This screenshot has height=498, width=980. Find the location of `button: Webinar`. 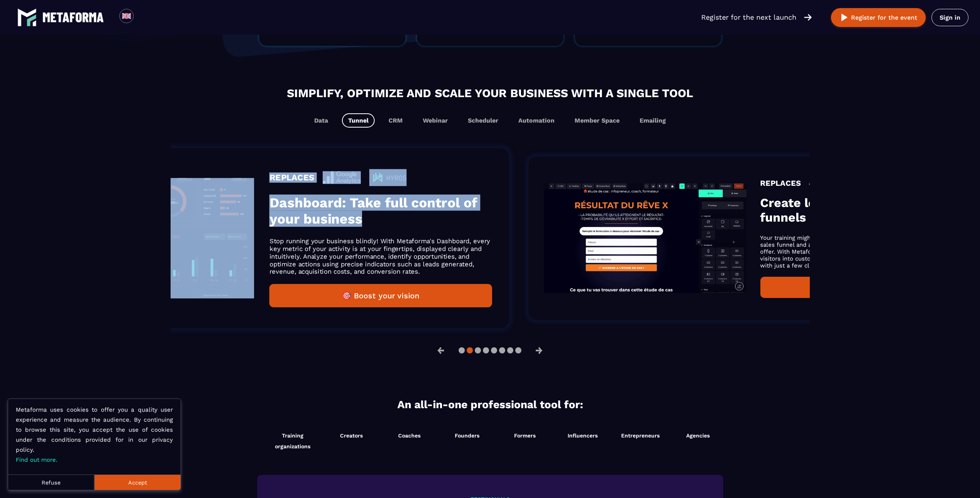

button: Webinar is located at coordinates (435, 120).